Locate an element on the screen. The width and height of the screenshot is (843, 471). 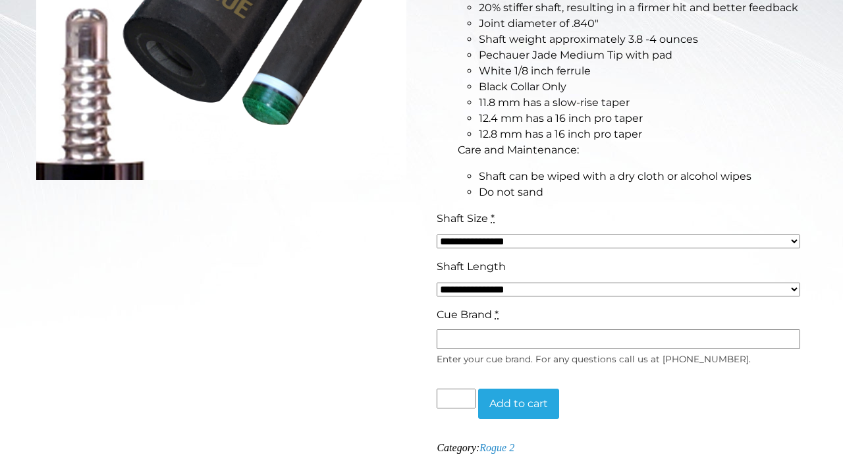
span: Shaft weight approximately 3.8 -4 ounces is located at coordinates (588, 39).